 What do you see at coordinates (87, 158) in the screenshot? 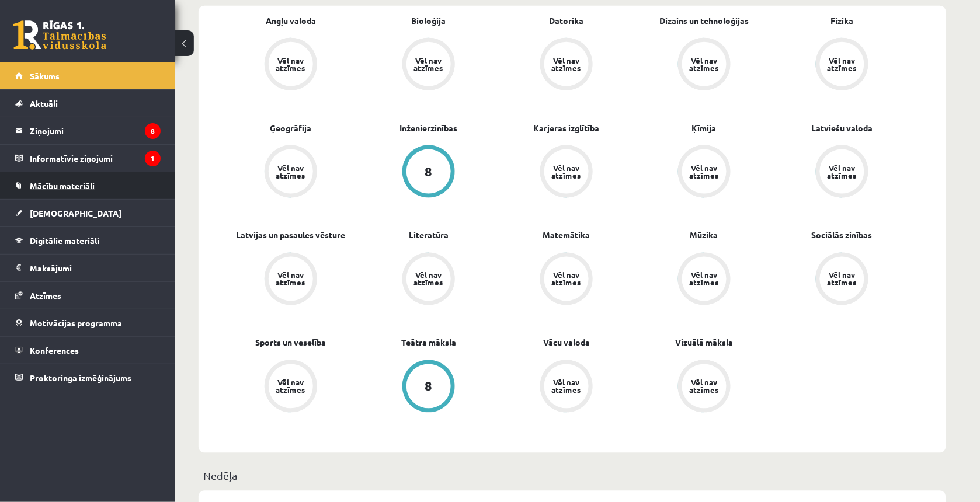
I see `a: Informatīvie ziņojumi1` at bounding box center [87, 158].